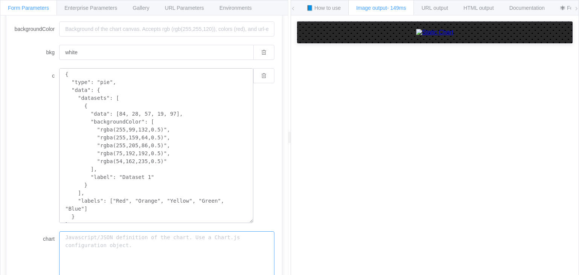 The height and width of the screenshot is (275, 579). Describe the element at coordinates (435, 32) in the screenshot. I see `img: Static Chart` at that location.